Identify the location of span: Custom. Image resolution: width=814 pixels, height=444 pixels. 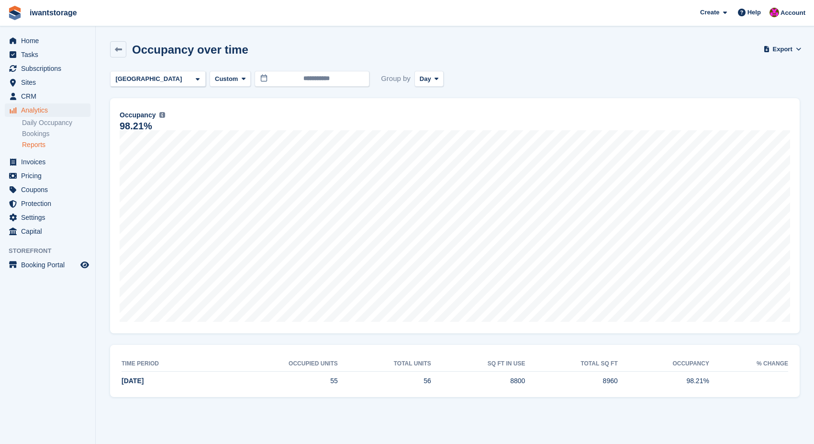
(226, 79).